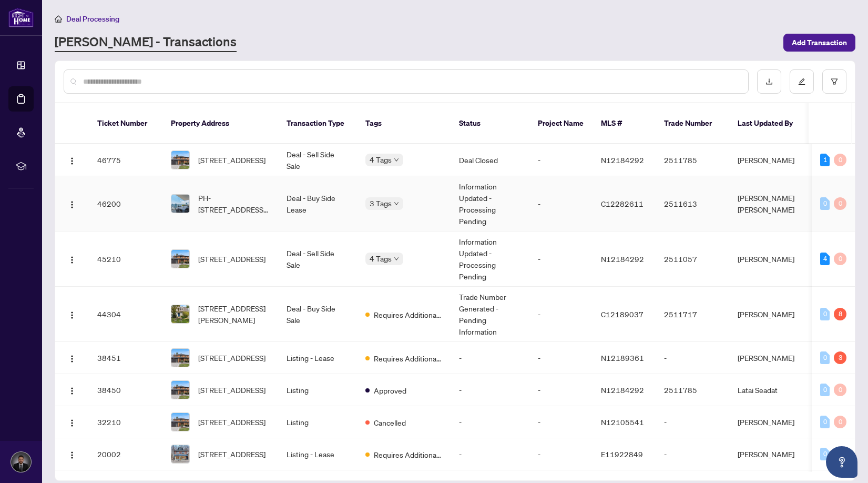 Image resolution: width=868 pixels, height=483 pixels. Describe the element at coordinates (770, 82) in the screenshot. I see `span: download` at that location.